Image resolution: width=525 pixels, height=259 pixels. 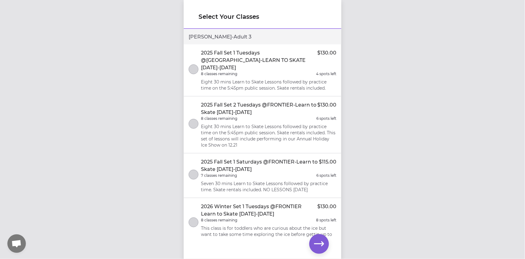 I want to click on p: 7 classes remaining, so click(x=219, y=176).